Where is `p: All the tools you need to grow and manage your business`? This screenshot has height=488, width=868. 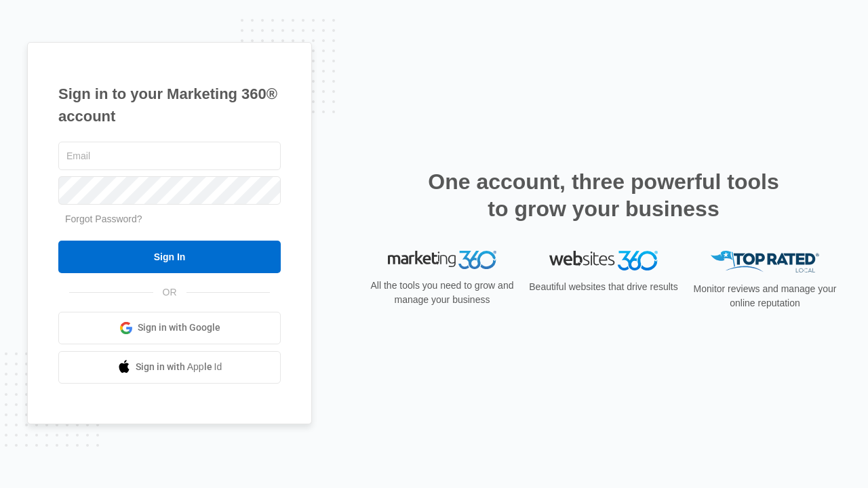 p: All the tools you need to grow and manage your business is located at coordinates (442, 293).